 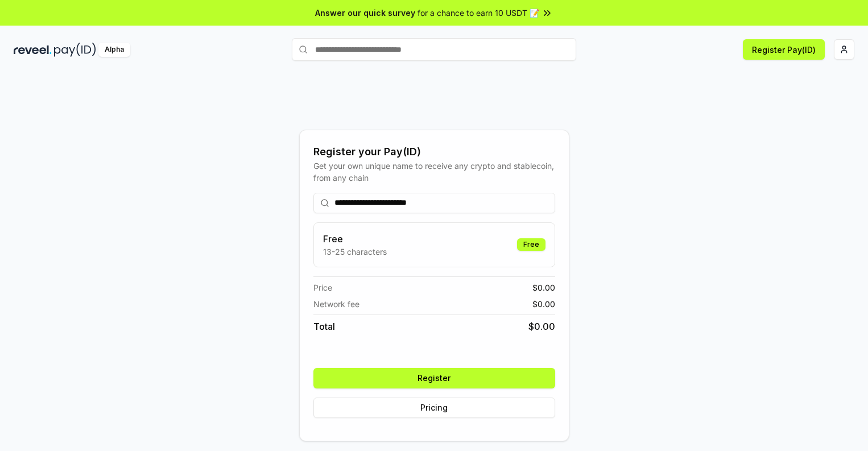 I want to click on div: Get your own unique name to receive any crypto and stablecoin, from any chain, so click(x=434, y=172).